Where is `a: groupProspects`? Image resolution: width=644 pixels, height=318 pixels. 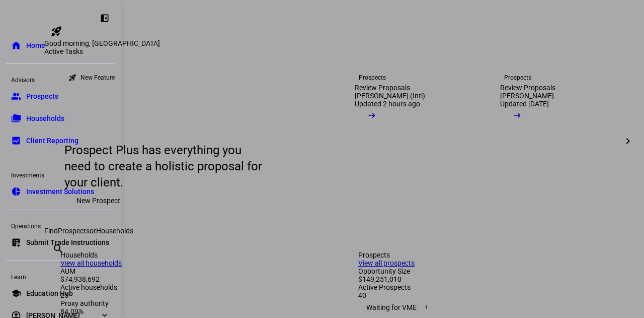
a: groupProspects is located at coordinates (60, 96).